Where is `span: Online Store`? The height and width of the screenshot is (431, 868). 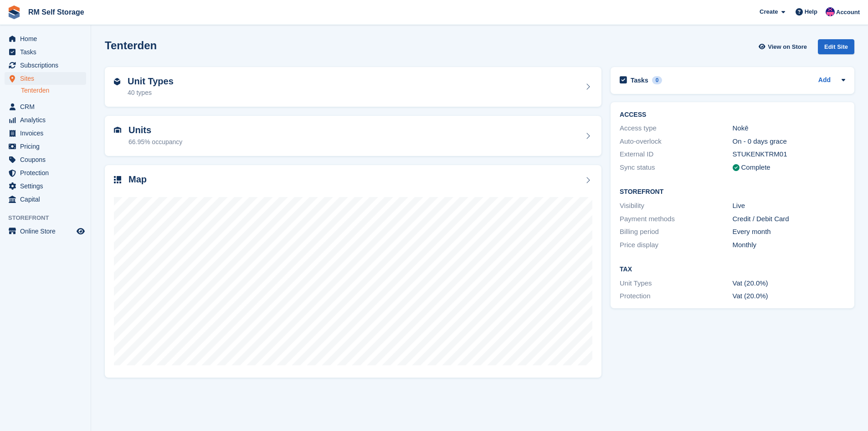 span: Online Store is located at coordinates (47, 231).